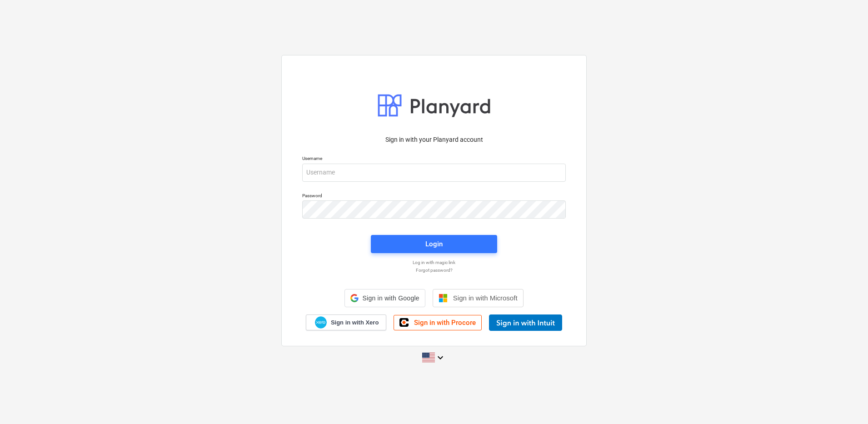  Describe the element at coordinates (385, 298) in the screenshot. I see `div: Sign in with Google` at that location.